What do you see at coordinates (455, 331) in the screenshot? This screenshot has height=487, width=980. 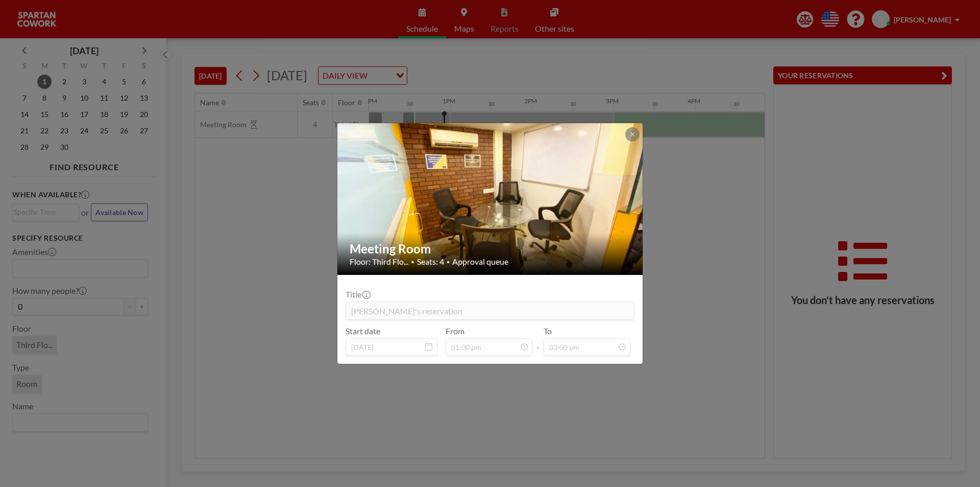 I see `label: From` at bounding box center [455, 331].